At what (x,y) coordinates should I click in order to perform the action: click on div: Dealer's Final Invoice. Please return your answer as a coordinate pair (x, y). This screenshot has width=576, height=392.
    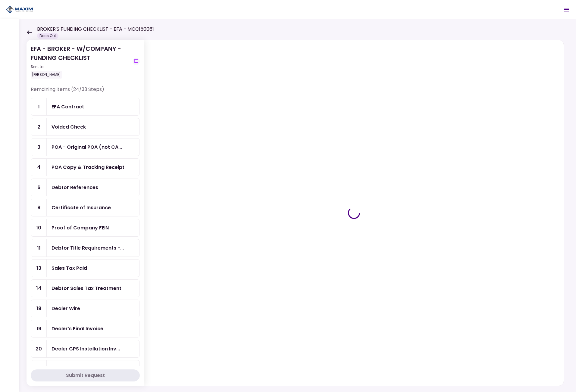
    Looking at the image, I should click on (77, 329).